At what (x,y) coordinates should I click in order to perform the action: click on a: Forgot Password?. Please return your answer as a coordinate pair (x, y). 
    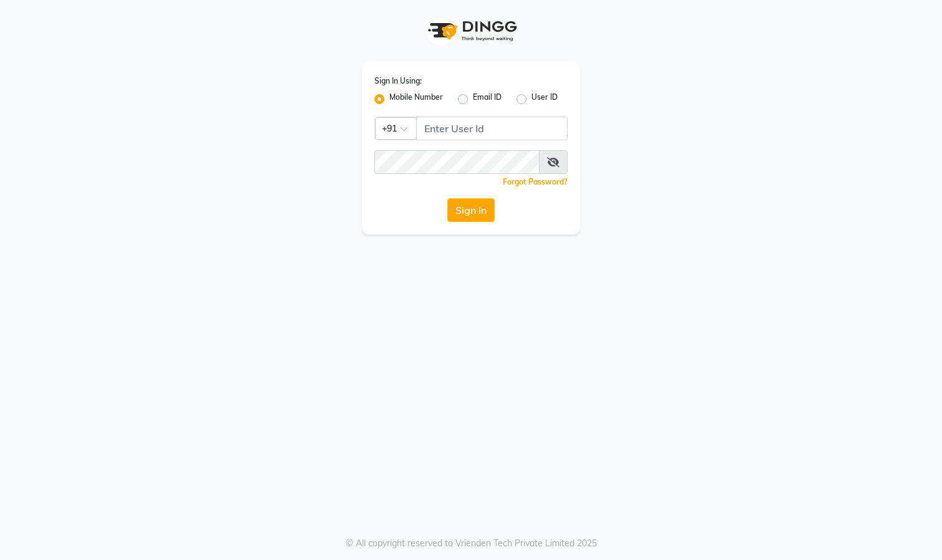
    Looking at the image, I should click on (535, 181).